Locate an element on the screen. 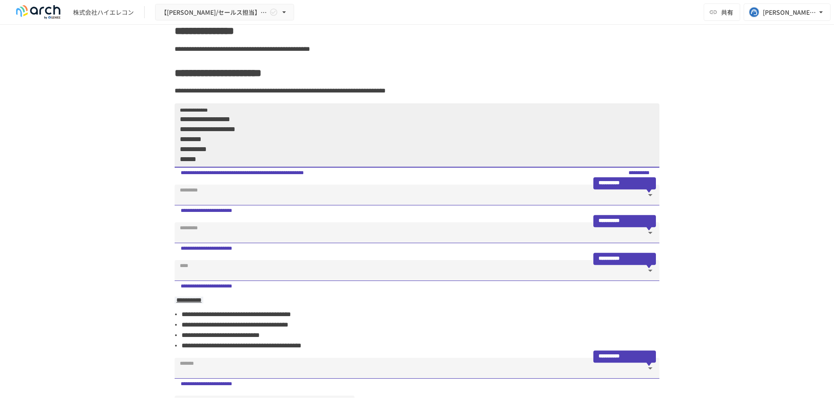  span: 共有 is located at coordinates (727, 12).